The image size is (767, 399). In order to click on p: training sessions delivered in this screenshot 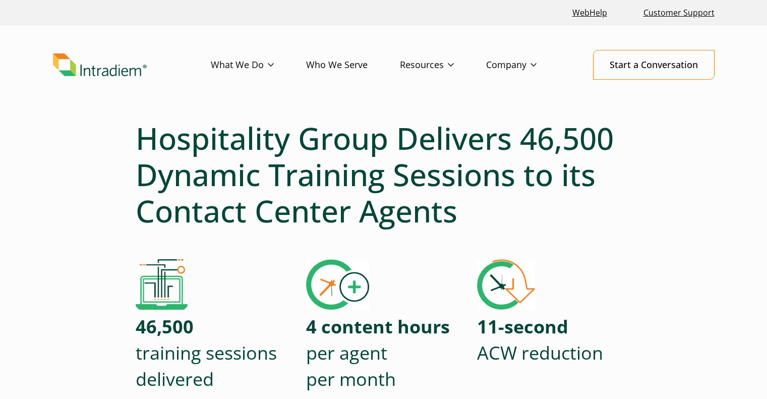, I will do `click(213, 353)`.